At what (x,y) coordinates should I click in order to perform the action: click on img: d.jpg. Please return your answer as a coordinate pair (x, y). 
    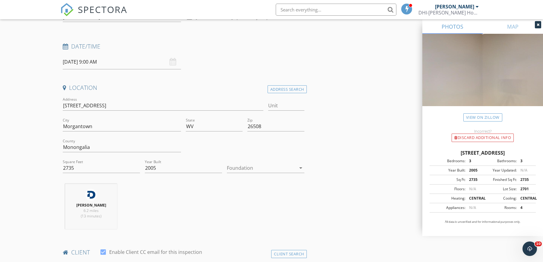
    Looking at the image, I should click on (91, 195).